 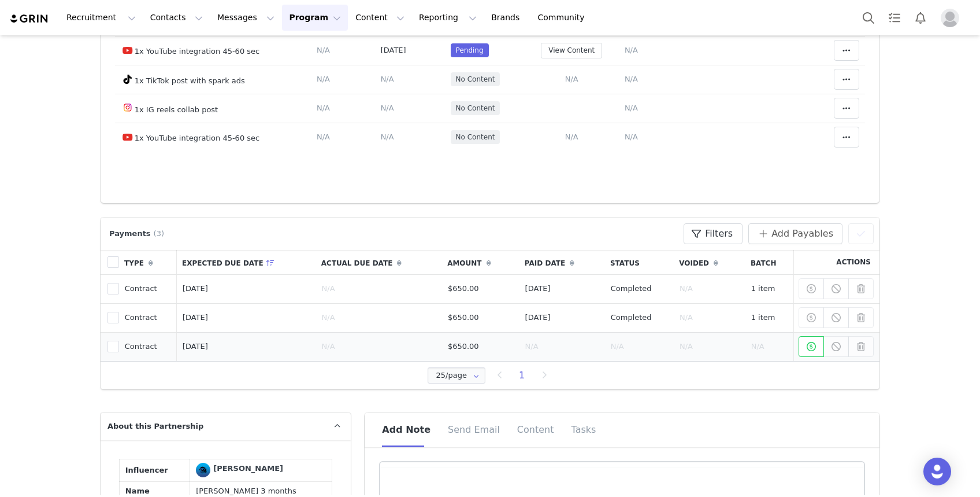 What do you see at coordinates (202, 469) in the screenshot?
I see `img: Robbie Sims` at bounding box center [202, 469].